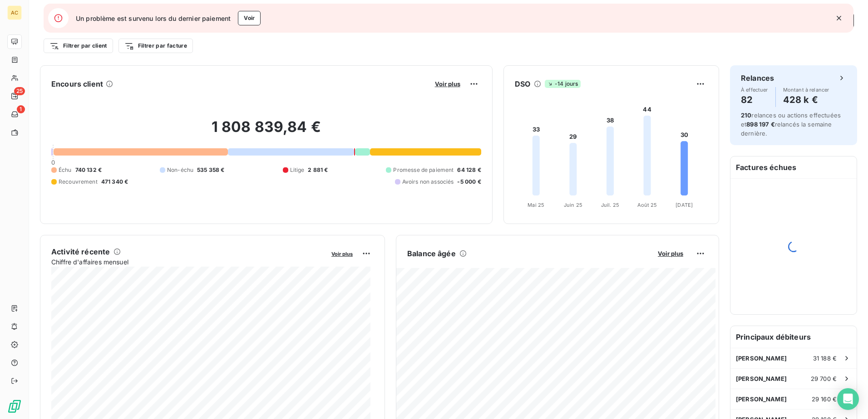  I want to click on span: 25, so click(20, 91).